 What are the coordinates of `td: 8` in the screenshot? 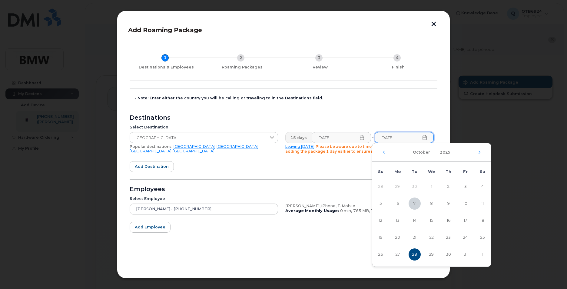 It's located at (432, 204).